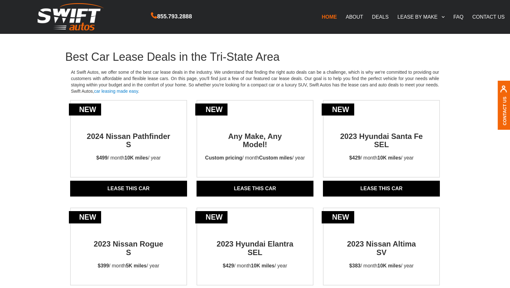 Image resolution: width=510 pixels, height=288 pixels. What do you see at coordinates (505, 111) in the screenshot?
I see `a: Contact Us` at bounding box center [505, 111].